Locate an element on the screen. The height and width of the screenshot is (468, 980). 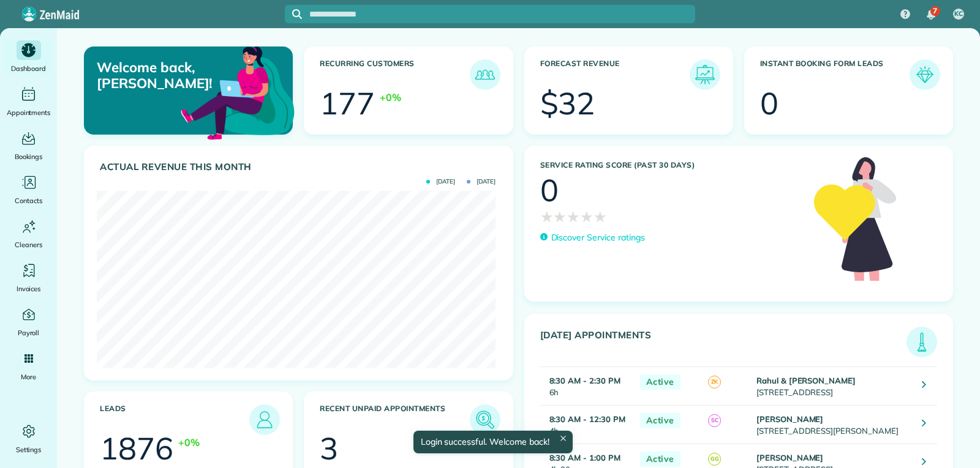
svg: Focus search is located at coordinates (297, 15).